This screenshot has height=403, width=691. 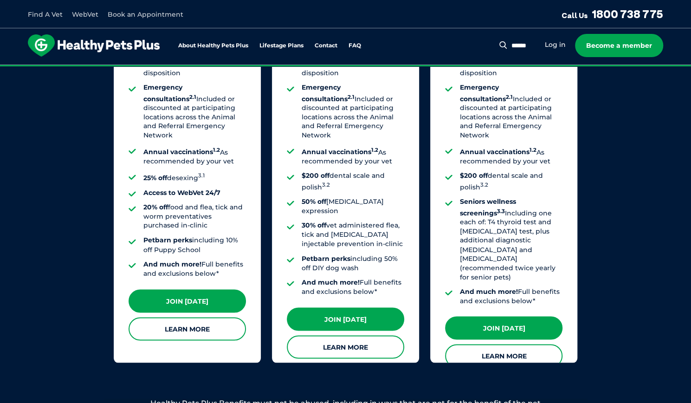 What do you see at coordinates (45, 14) in the screenshot?
I see `a: Find A Vet` at bounding box center [45, 14].